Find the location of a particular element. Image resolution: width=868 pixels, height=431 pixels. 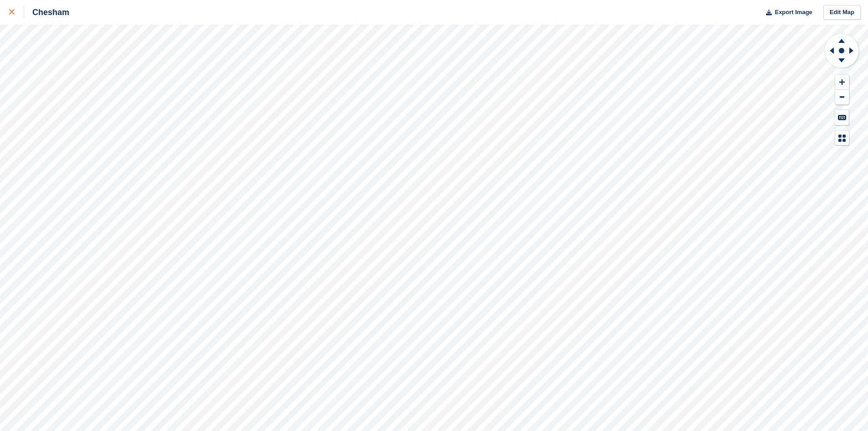

button: Map Legend is located at coordinates (842, 137).